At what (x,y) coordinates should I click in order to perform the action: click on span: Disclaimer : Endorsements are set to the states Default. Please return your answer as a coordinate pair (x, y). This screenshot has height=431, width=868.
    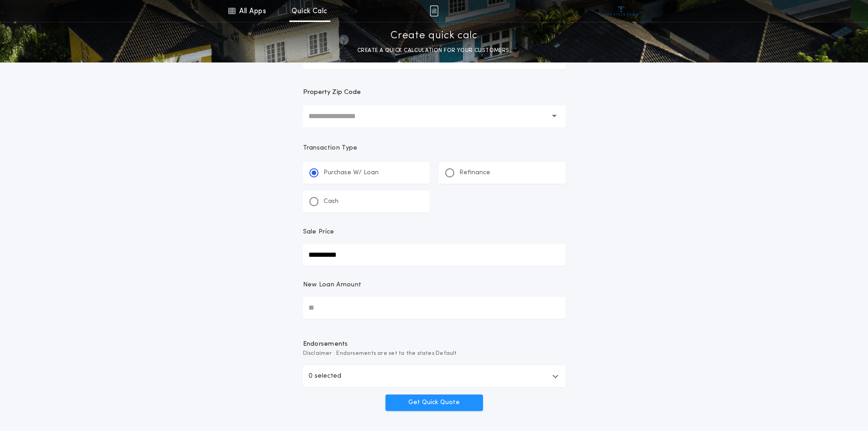
    Looking at the image, I should click on (434, 353).